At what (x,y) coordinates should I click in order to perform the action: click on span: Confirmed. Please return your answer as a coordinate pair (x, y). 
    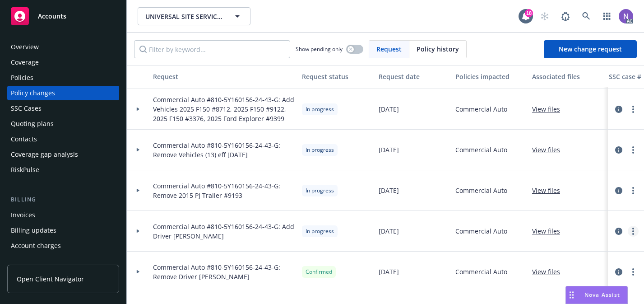
    Looking at the image, I should click on (319, 272).